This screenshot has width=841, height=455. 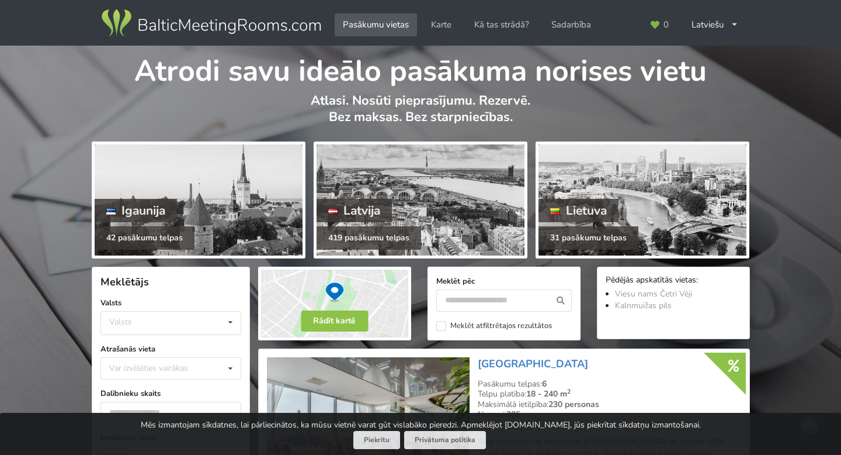 I want to click on div: Telpu platība:, so click(x=609, y=394).